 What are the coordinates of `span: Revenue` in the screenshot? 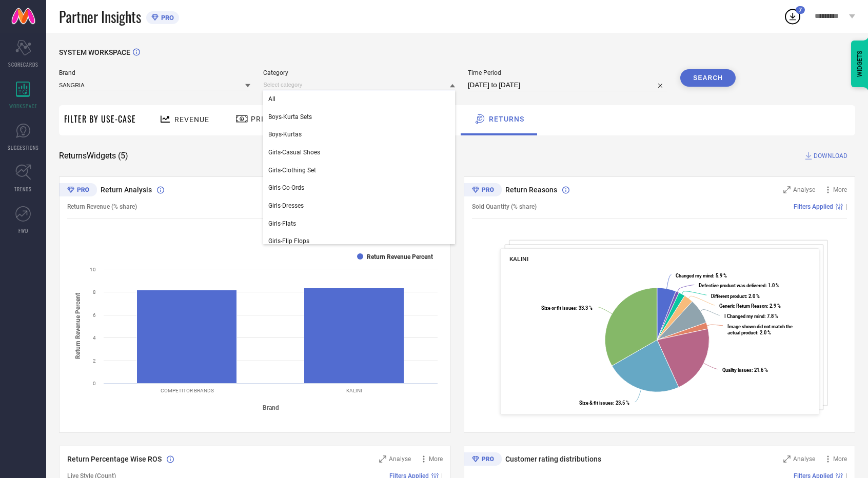 It's located at (192, 119).